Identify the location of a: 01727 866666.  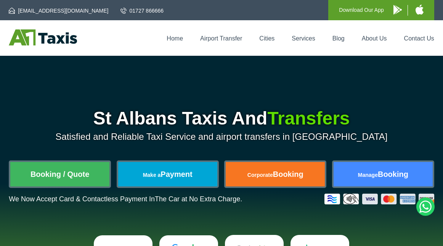
(142, 11).